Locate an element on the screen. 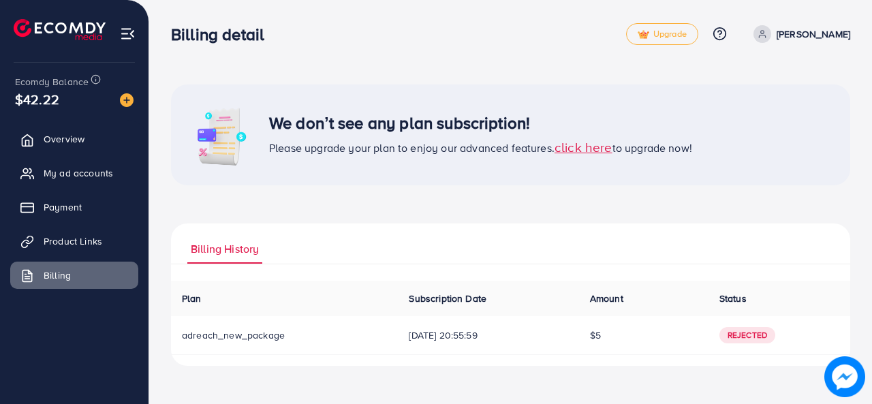 This screenshot has width=872, height=404. span: Ecomdy Balance is located at coordinates (52, 82).